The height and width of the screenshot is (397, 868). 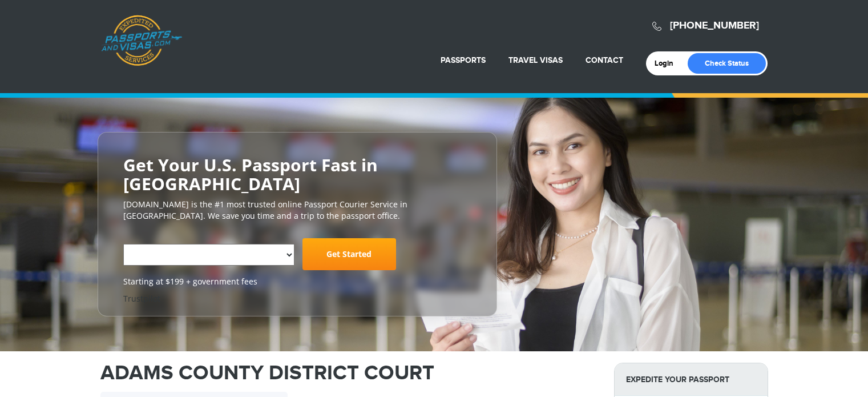 I want to click on a: Check Status, so click(x=727, y=63).